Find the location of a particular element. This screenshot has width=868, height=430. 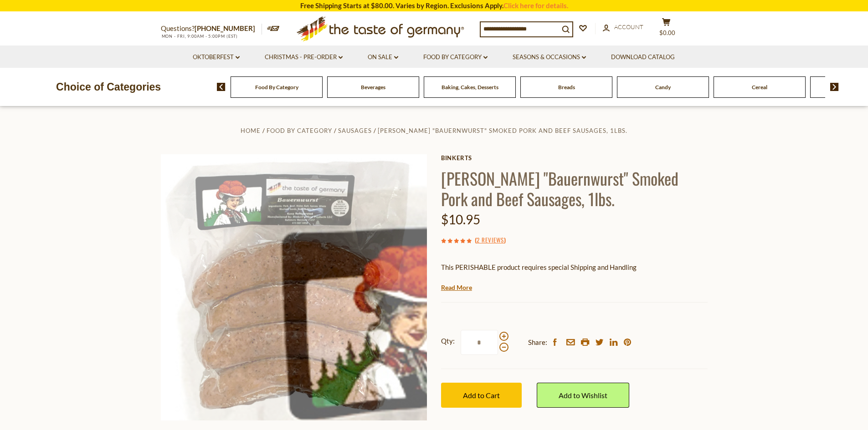

span: Cereal is located at coordinates (760, 87).